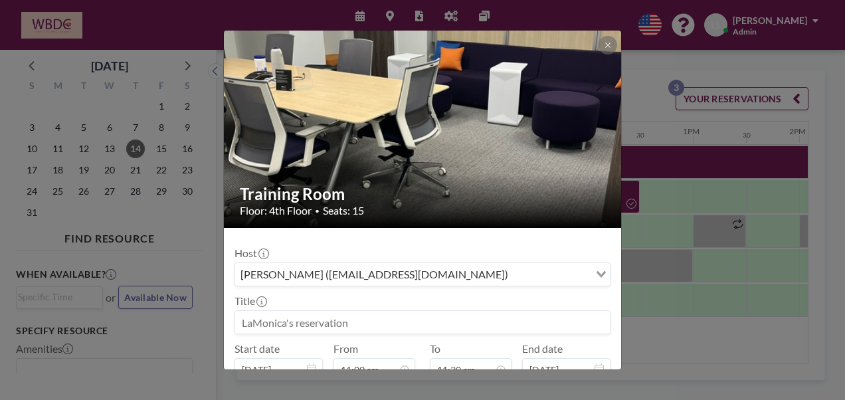 The height and width of the screenshot is (400, 845). What do you see at coordinates (251, 253) in the screenshot?
I see `label: Host` at bounding box center [251, 253].